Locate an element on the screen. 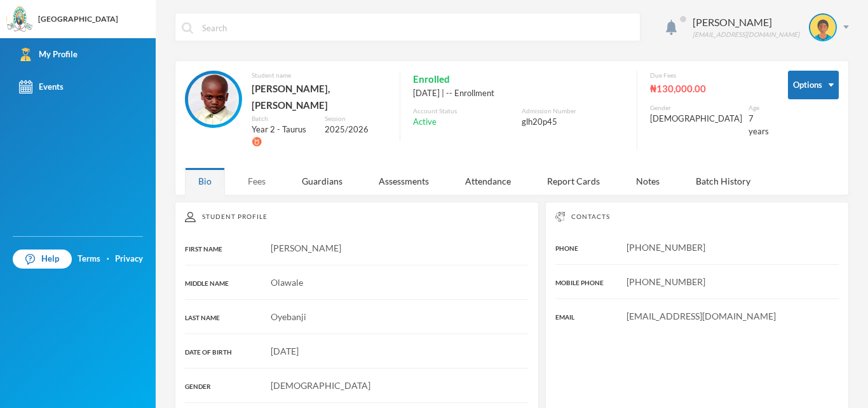  div: My Profile is located at coordinates (48, 54).